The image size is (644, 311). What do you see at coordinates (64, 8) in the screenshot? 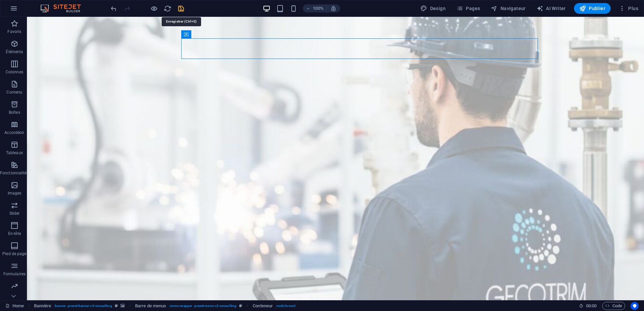
I see `img: Editor Logo` at bounding box center [64, 8].